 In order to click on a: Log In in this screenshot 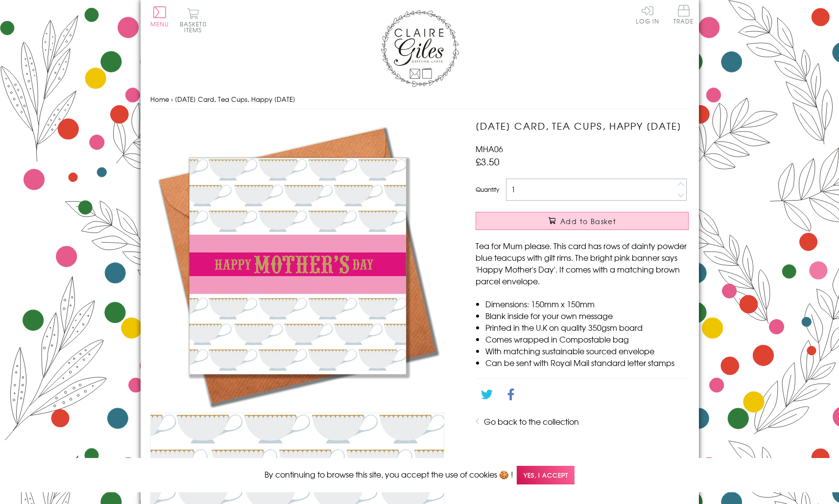, I will do `click(647, 14)`.